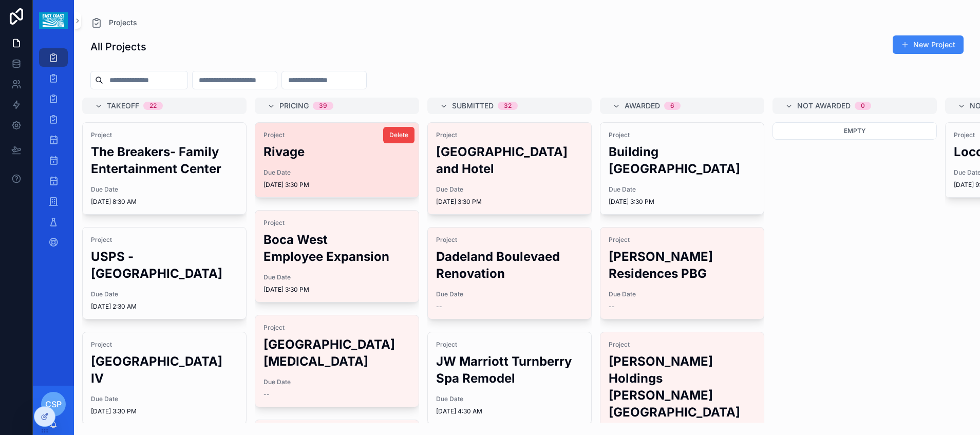  Describe the element at coordinates (123, 106) in the screenshot. I see `span: Takeoff` at that location.